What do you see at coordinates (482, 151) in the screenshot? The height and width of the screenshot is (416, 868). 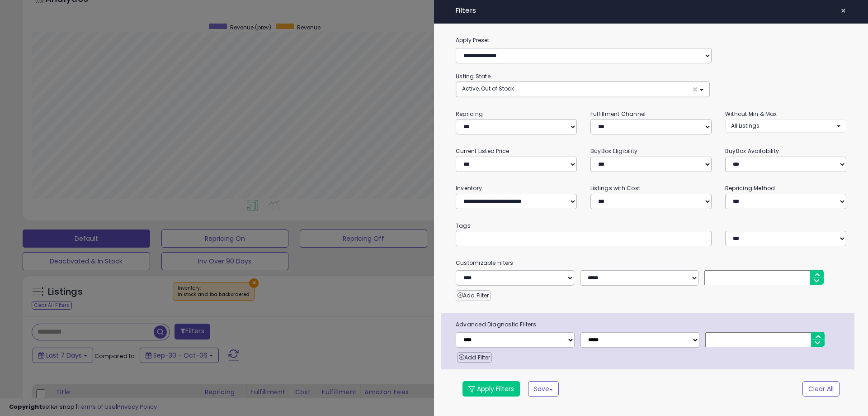 I see `small: Current Listed Price` at bounding box center [482, 151].